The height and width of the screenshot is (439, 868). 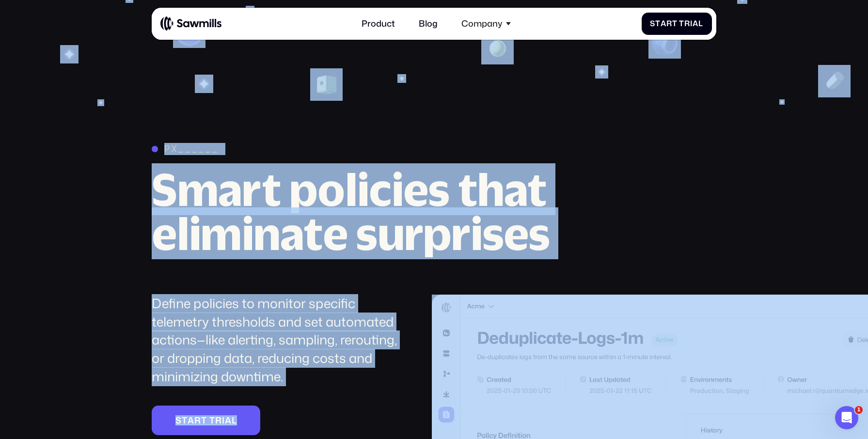 I want to click on a: Blog, so click(x=428, y=24).